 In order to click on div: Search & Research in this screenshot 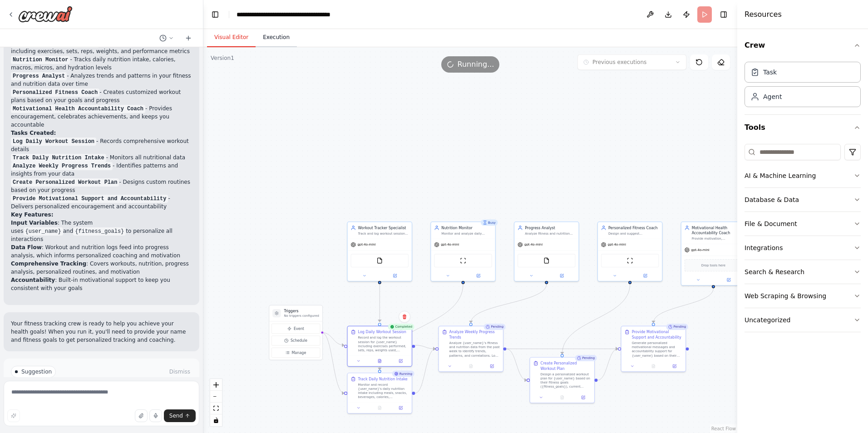, I will do `click(774, 272)`.